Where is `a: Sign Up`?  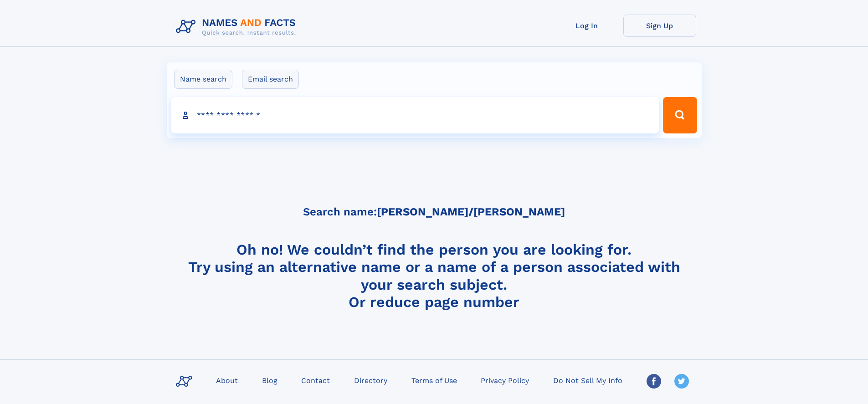 a: Sign Up is located at coordinates (660, 26).